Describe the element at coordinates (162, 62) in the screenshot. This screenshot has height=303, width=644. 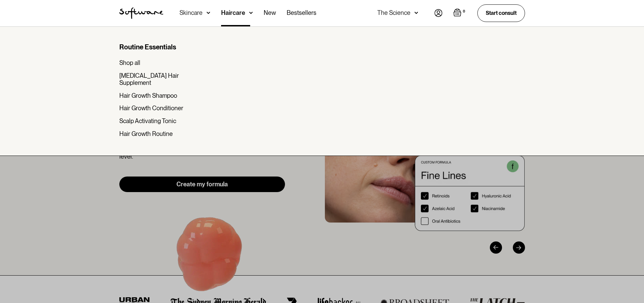
I see `a: Shop all` at that location.